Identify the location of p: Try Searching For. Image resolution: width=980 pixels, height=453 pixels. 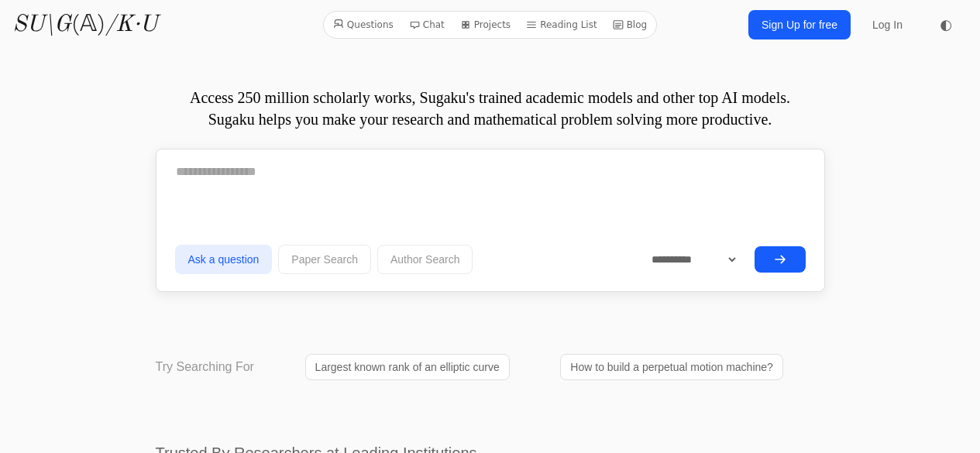
(204, 367).